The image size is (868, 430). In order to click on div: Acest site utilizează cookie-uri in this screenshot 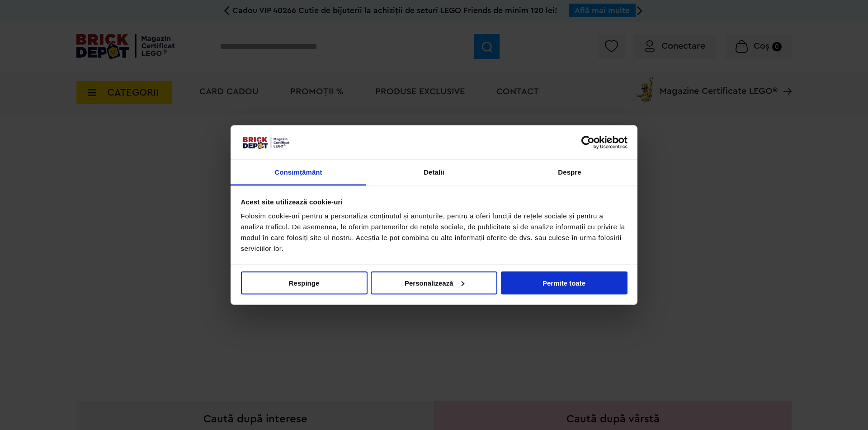, I will do `click(434, 202)`.